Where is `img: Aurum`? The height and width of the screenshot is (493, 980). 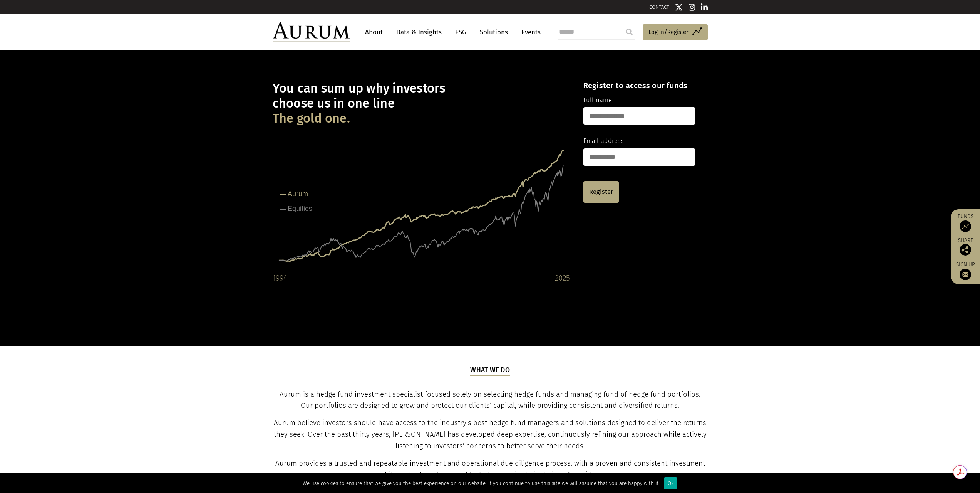
img: Aurum is located at coordinates (311, 32).